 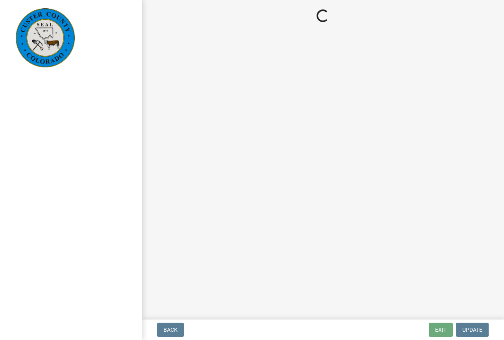 What do you see at coordinates (472, 329) in the screenshot?
I see `button: Update` at bounding box center [472, 329].